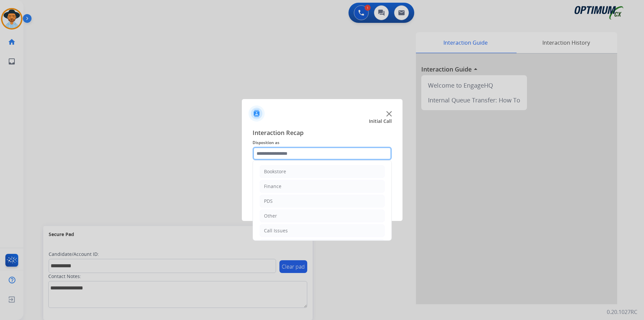 This screenshot has height=320, width=644. What do you see at coordinates (322, 133) in the screenshot?
I see `span: Interaction Recap` at bounding box center [322, 133].